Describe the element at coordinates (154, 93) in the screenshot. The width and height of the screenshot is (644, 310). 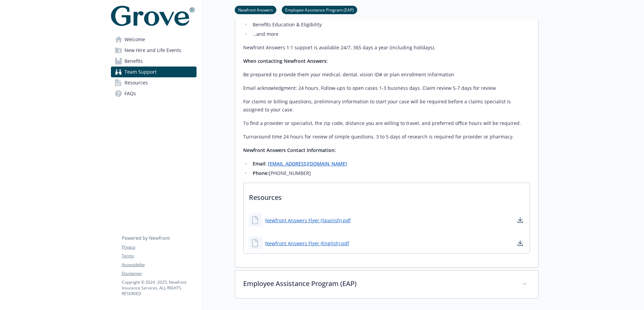
I see `a: FAQs` at that location.